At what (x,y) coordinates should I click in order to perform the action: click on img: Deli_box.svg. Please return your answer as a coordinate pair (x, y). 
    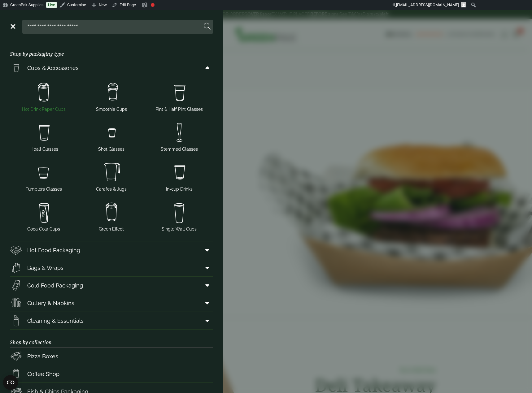
    Looking at the image, I should click on (16, 250).